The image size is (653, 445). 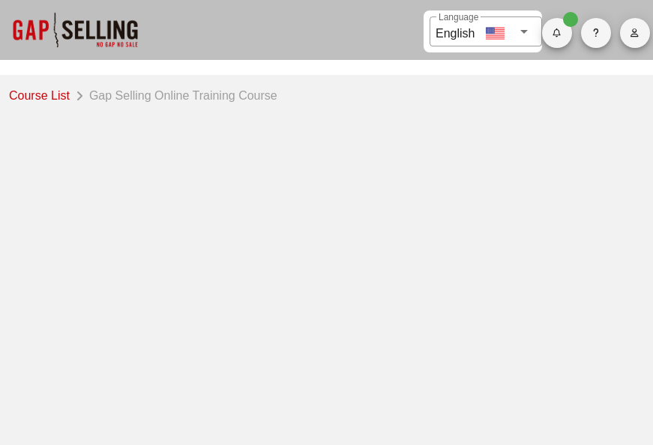 I want to click on label: Language, so click(x=458, y=17).